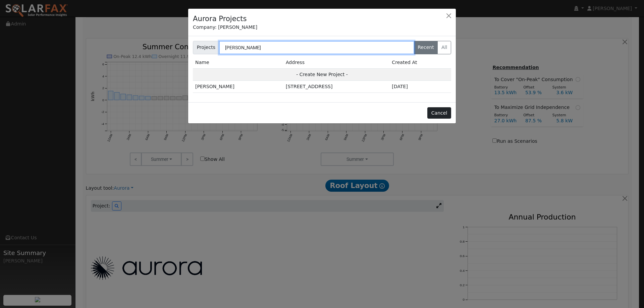 This screenshot has height=308, width=644. I want to click on td: Address, so click(336, 62).